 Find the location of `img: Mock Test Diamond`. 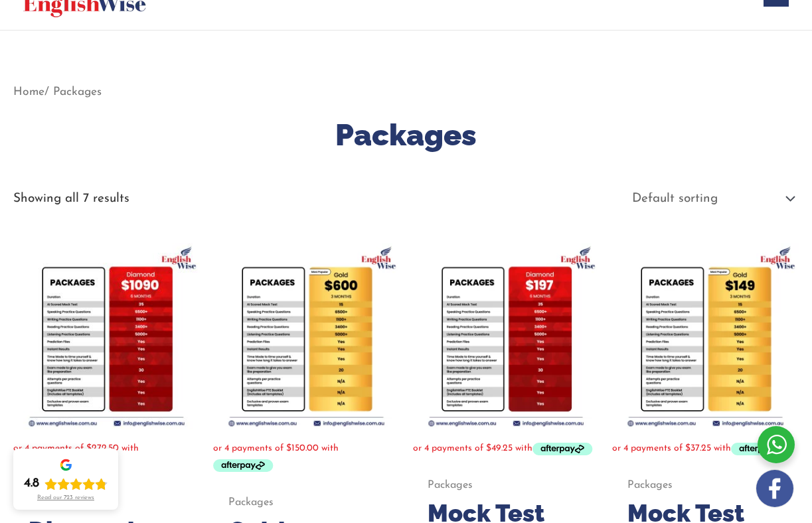

img: Mock Test Diamond is located at coordinates (506, 336).